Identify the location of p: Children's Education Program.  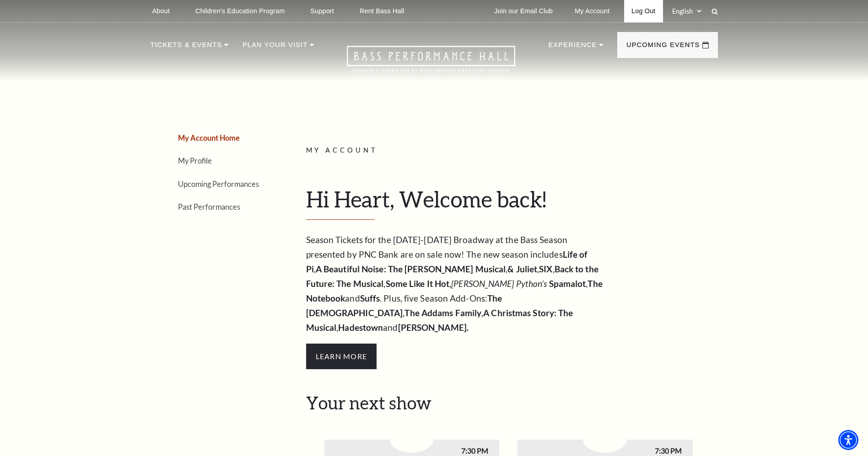
(240, 11).